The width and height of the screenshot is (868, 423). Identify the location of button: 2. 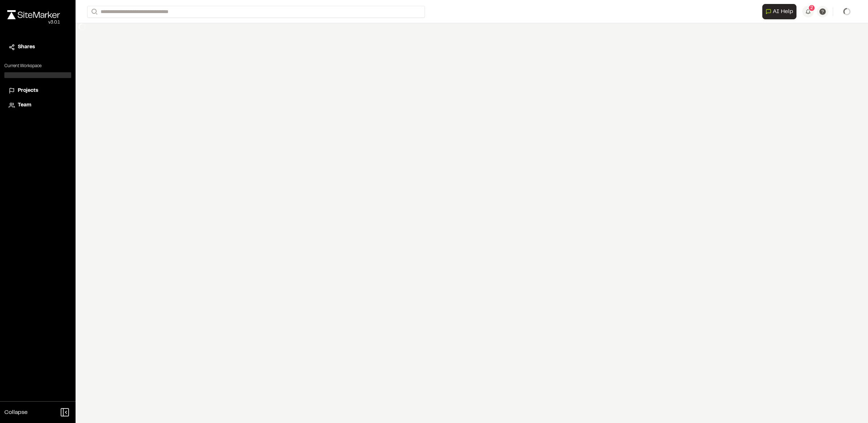
(808, 12).